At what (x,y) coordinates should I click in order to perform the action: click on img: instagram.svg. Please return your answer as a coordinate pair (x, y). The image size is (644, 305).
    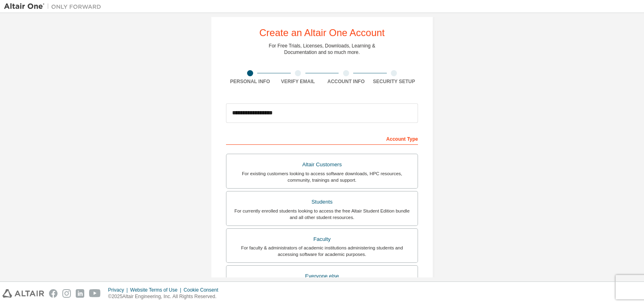
    Looking at the image, I should click on (66, 293).